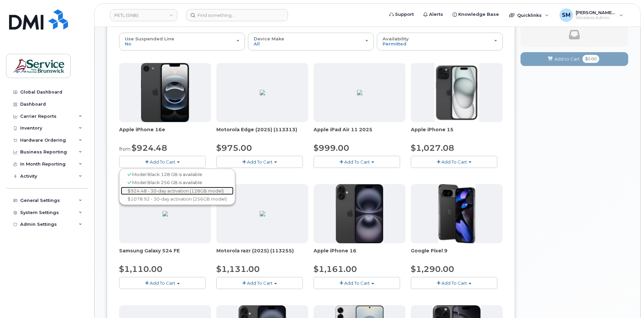 This screenshot has width=644, height=318. Describe the element at coordinates (238, 269) in the screenshot. I see `span: $1,131.00` at that location.